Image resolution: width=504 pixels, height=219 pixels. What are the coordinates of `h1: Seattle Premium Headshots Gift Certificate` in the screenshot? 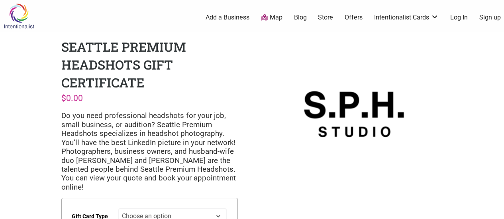 It's located at (123, 64).